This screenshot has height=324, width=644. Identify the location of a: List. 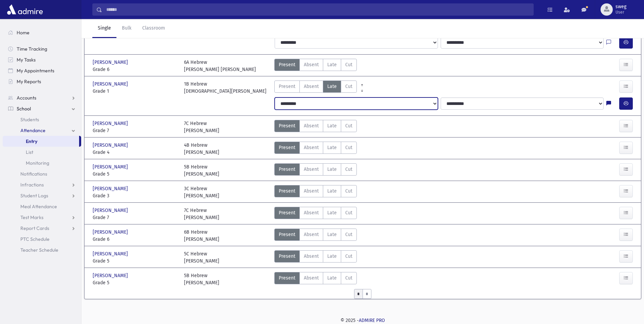
(42, 152).